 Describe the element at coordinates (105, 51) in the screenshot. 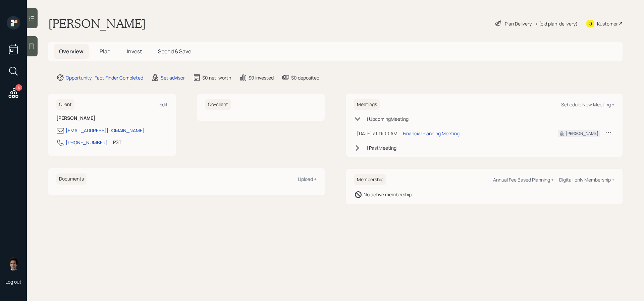

I see `span: Plan` at that location.